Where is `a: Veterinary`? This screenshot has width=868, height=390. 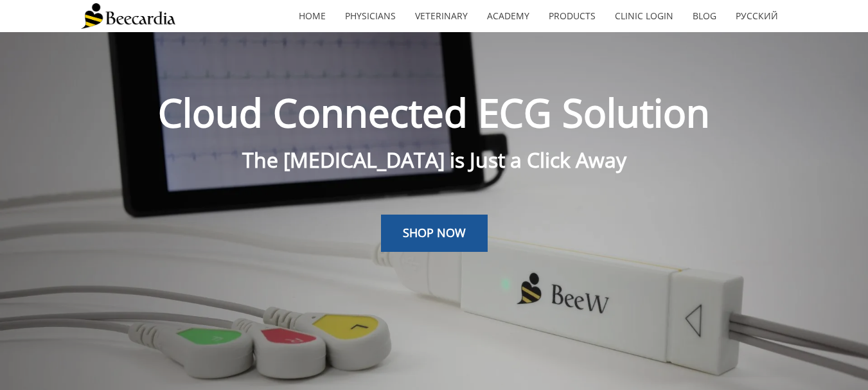
a: Veterinary is located at coordinates (442, 16).